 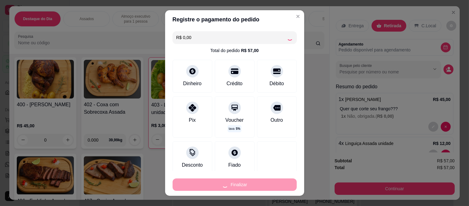 I want to click on div: Fiado, so click(x=234, y=165).